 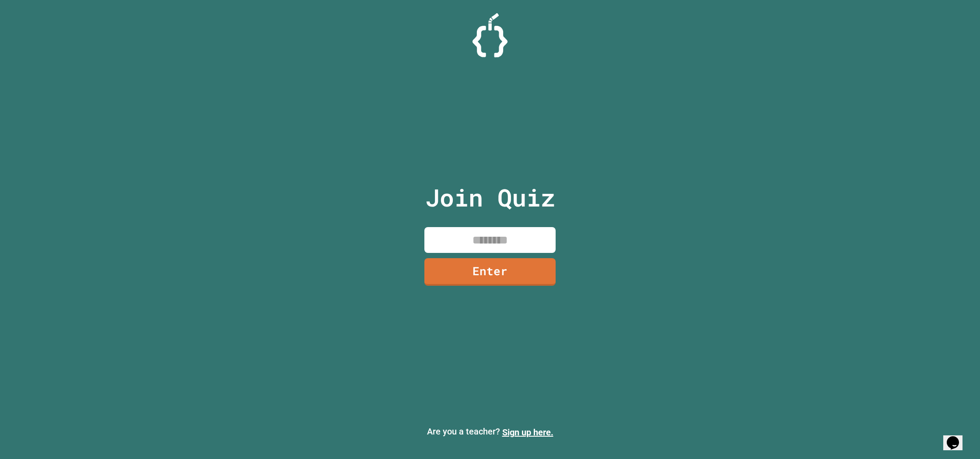 I want to click on a: Enter, so click(x=490, y=272).